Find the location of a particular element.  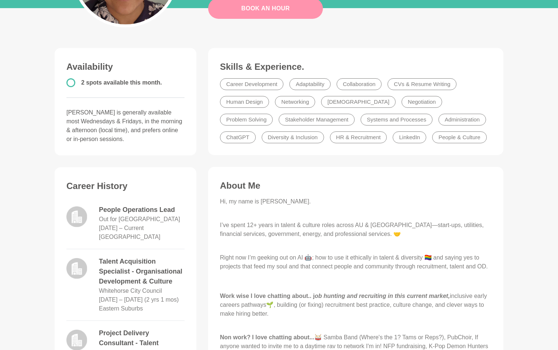

h3: Career History is located at coordinates (126, 186).